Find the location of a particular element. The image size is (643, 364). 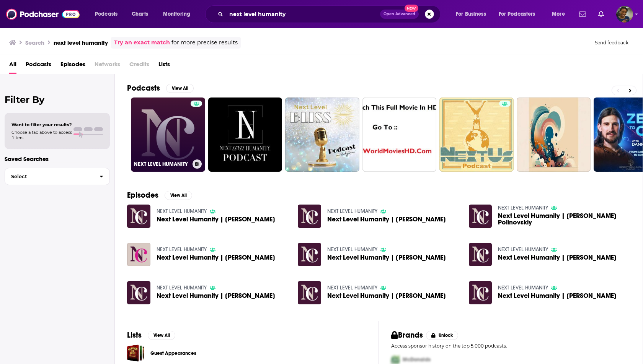

a: Podchaser - Follow, Share and Rate Podcasts is located at coordinates (43, 14).